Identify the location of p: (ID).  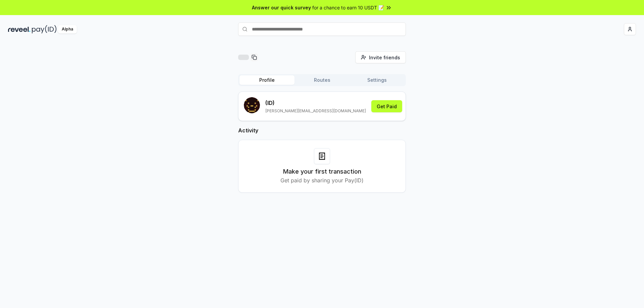
(316, 103).